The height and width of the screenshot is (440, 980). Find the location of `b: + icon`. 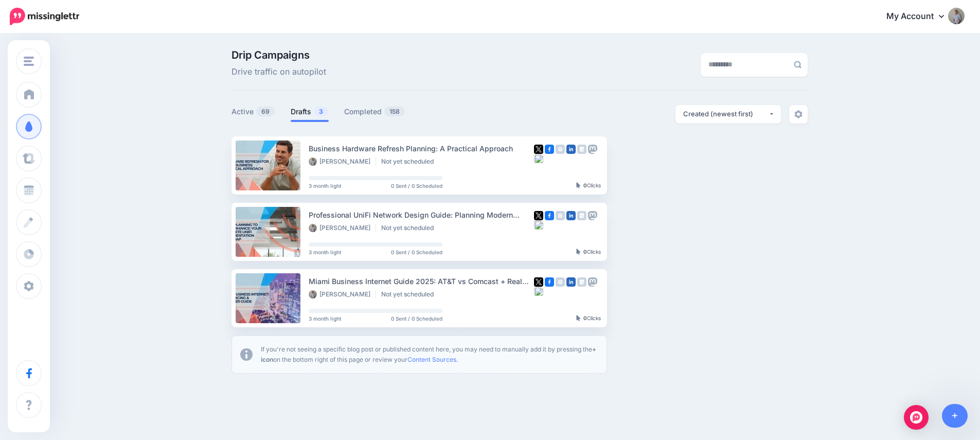

b: + icon is located at coordinates (428, 354).